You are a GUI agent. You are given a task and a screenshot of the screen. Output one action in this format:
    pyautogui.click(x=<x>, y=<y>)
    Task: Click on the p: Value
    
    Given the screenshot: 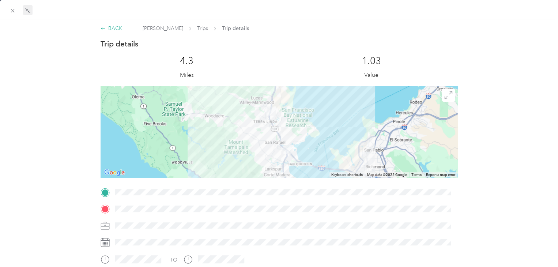 What is the action you would take?
    pyautogui.click(x=371, y=75)
    